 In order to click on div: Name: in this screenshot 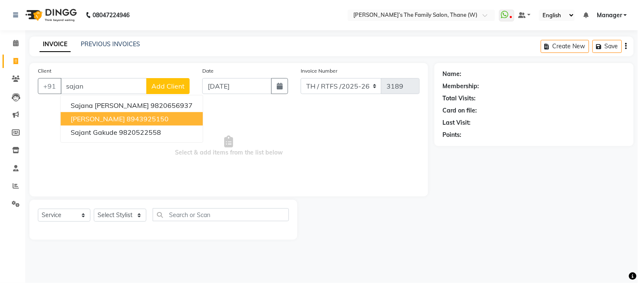, I will do `click(452, 74)`.